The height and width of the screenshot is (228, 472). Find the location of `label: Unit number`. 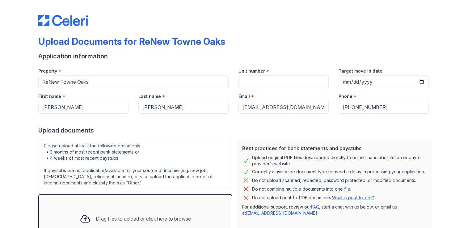

label: Unit number is located at coordinates (252, 71).